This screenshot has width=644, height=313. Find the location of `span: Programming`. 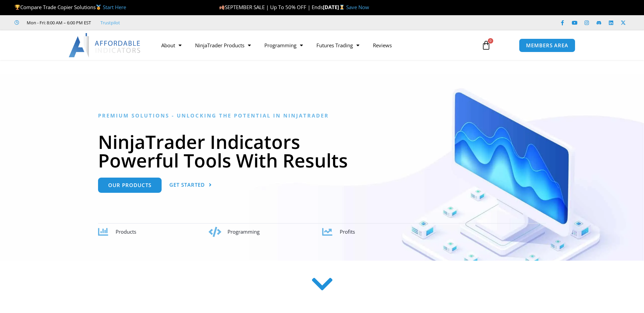

span: Programming is located at coordinates (243, 232).